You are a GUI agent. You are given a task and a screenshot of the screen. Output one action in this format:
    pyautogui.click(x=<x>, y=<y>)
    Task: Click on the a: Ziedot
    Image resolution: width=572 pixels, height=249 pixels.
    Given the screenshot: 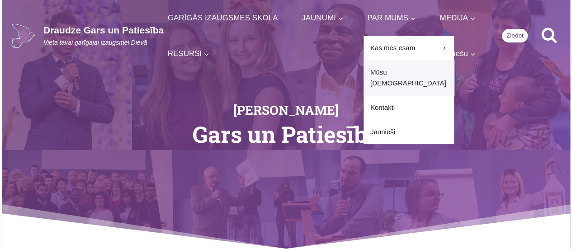 What is the action you would take?
    pyautogui.click(x=514, y=36)
    